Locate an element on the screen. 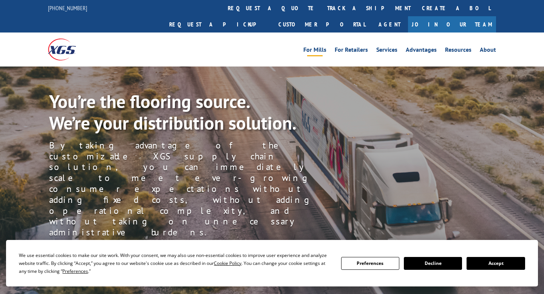 This screenshot has height=294, width=544. a: Request a pickup is located at coordinates (218, 24).